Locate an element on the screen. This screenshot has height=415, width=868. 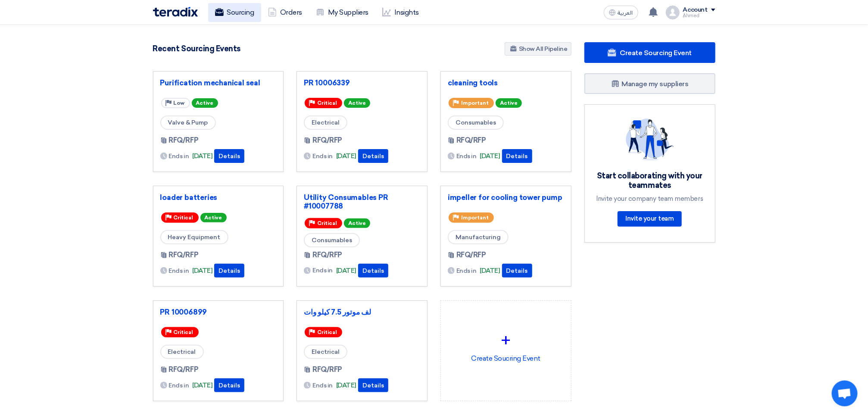
a: لف موتور 7.5 كيلو وات is located at coordinates (362, 312).